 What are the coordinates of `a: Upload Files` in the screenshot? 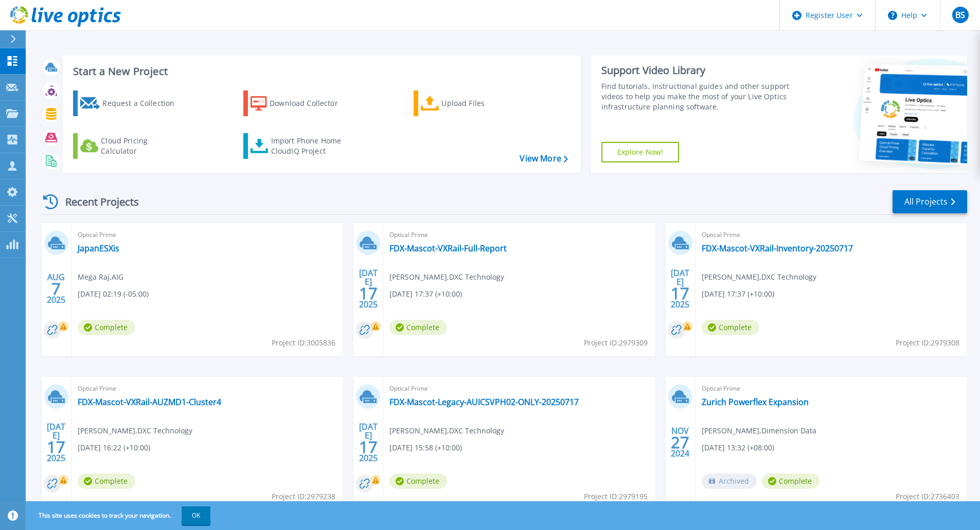 It's located at (470, 103).